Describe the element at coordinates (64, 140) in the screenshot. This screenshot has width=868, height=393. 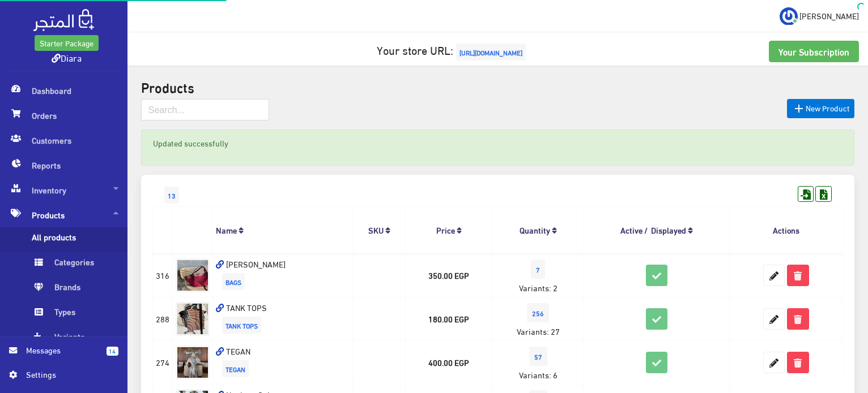
I see `span: Customers` at that location.